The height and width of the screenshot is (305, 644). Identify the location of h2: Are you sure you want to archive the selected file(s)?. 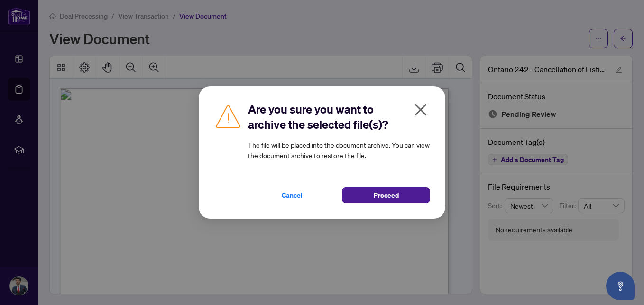
(339, 117).